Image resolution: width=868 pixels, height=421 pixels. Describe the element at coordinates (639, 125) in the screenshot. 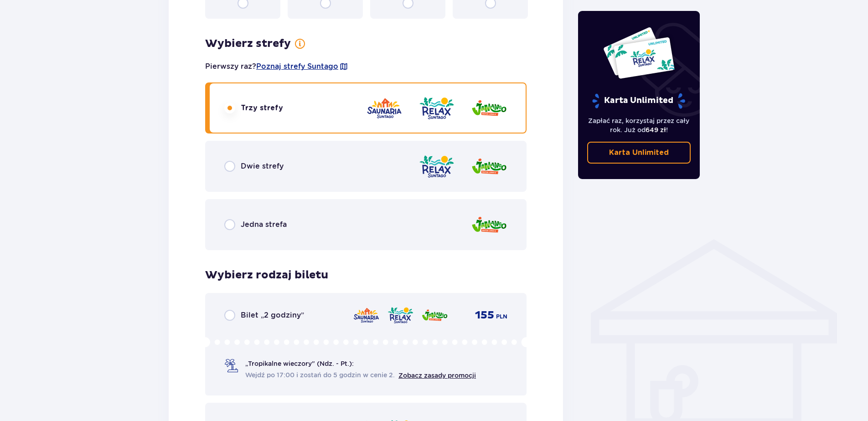

I see `p: Zapłać raz, korzystaj przez cały rok. Już od !` at that location.